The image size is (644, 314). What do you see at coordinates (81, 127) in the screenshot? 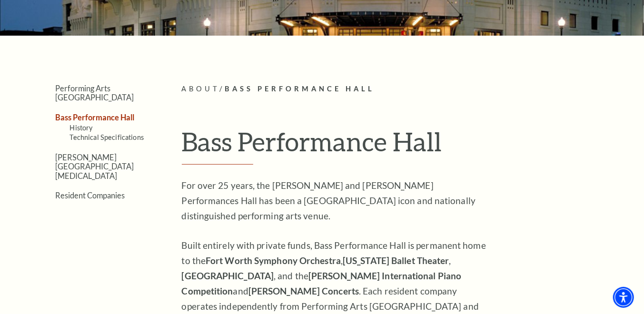
I see `a: History` at bounding box center [81, 127].